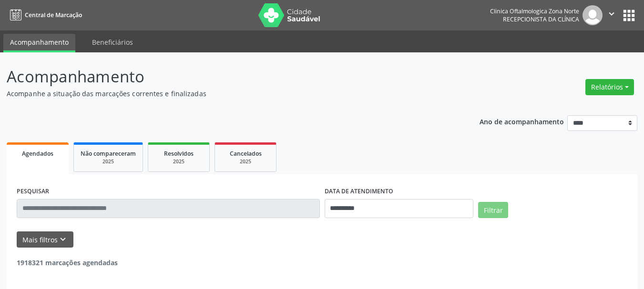  Describe the element at coordinates (39, 43) in the screenshot. I see `a: Acompanhamento` at that location.